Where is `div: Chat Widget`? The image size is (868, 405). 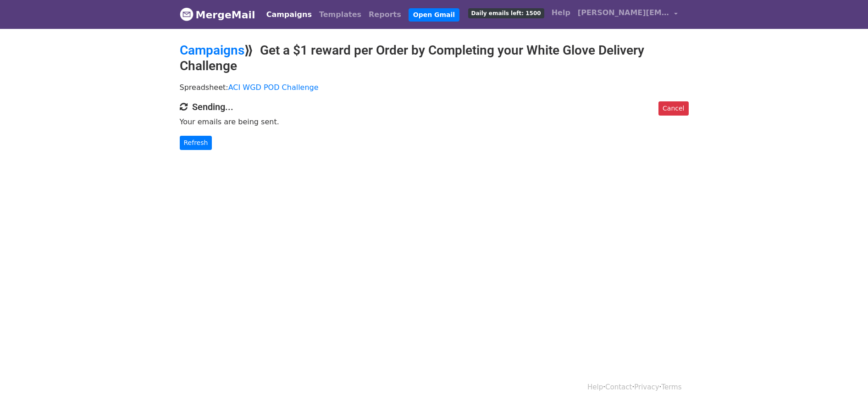
div: Chat Widget is located at coordinates (846, 383).